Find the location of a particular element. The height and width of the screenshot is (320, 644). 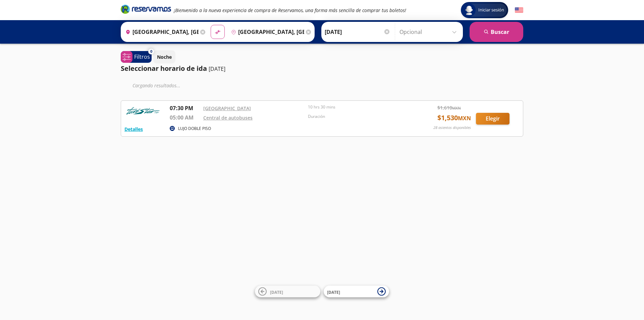

em: Cargando resultados ... is located at coordinates (157, 85).